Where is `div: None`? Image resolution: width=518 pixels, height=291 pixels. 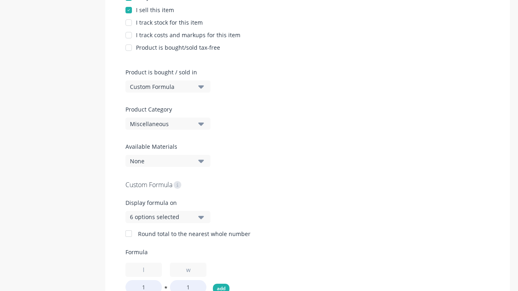 div: None is located at coordinates (162, 161).